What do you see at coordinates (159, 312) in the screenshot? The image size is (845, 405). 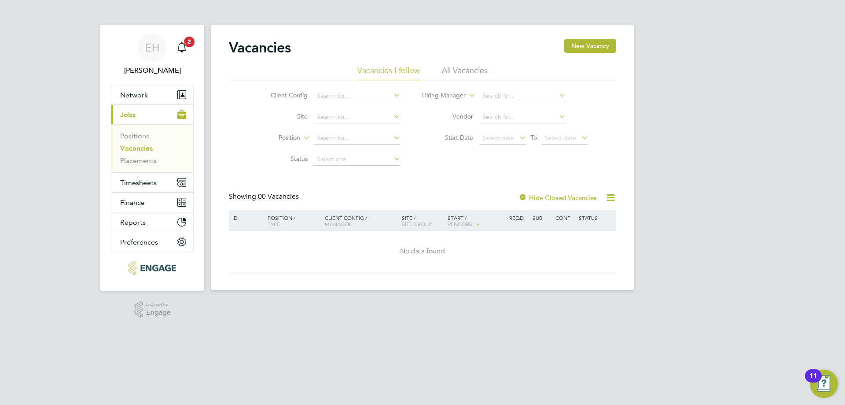 I see `span: Engage` at bounding box center [159, 312].